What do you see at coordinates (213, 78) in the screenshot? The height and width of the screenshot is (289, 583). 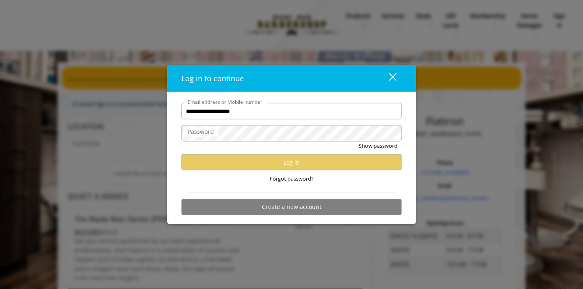 I see `span: Log in to continue` at bounding box center [213, 78].